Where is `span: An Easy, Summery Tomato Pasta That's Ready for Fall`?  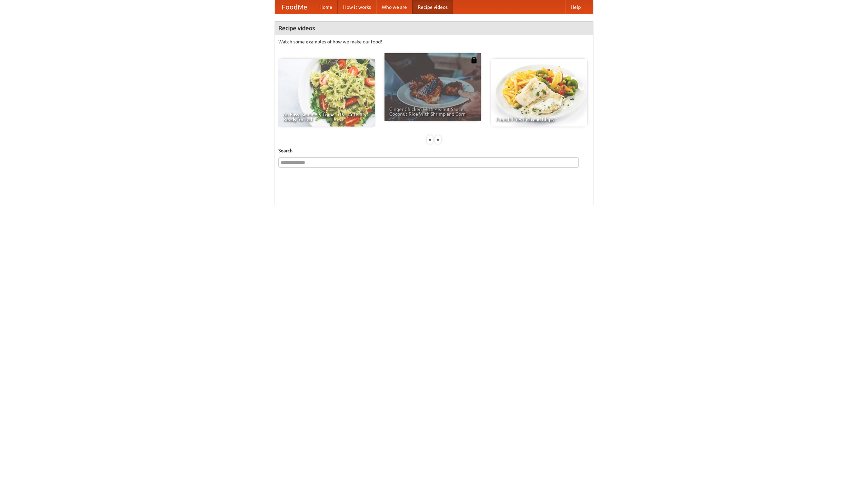 span: An Easy, Summery Tomato Pasta That's Ready for Fall is located at coordinates (327, 117).